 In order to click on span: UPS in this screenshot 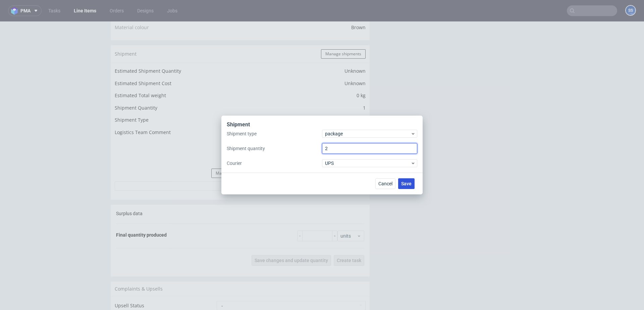, I will do `click(368, 163)`.